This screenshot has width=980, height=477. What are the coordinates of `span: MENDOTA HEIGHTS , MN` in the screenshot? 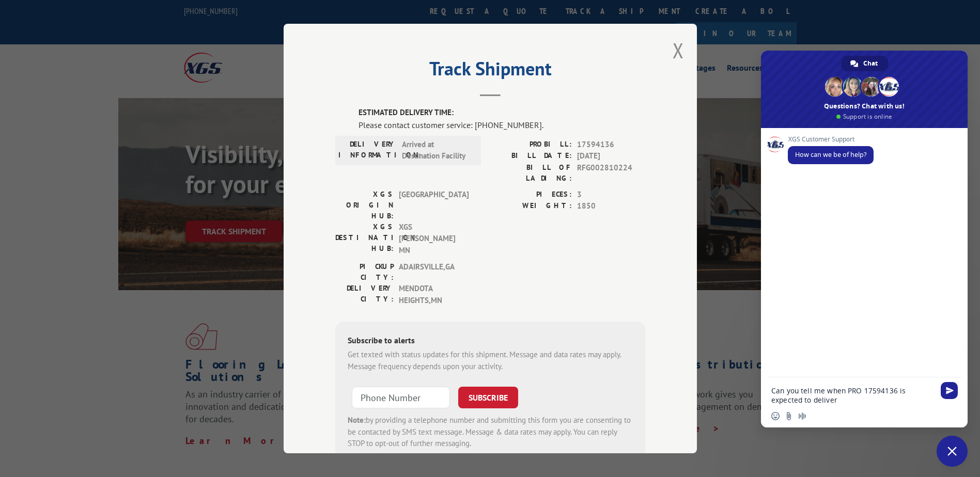 It's located at (433, 294).